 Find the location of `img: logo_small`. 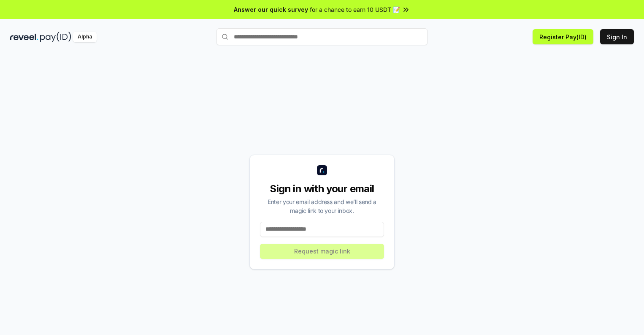

img: logo_small is located at coordinates (322, 170).